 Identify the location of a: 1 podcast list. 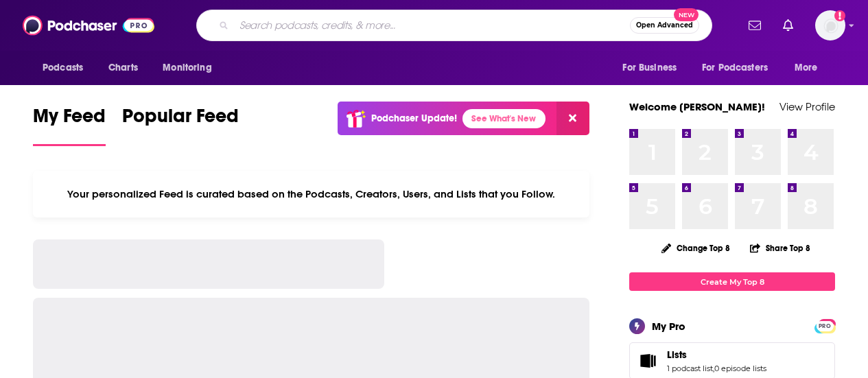
(689, 369).